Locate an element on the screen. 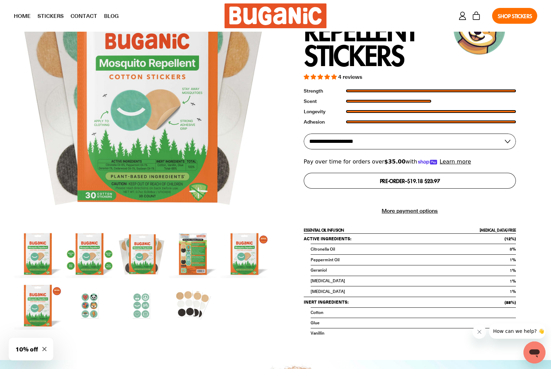  h4: Scent is located at coordinates (325, 101).